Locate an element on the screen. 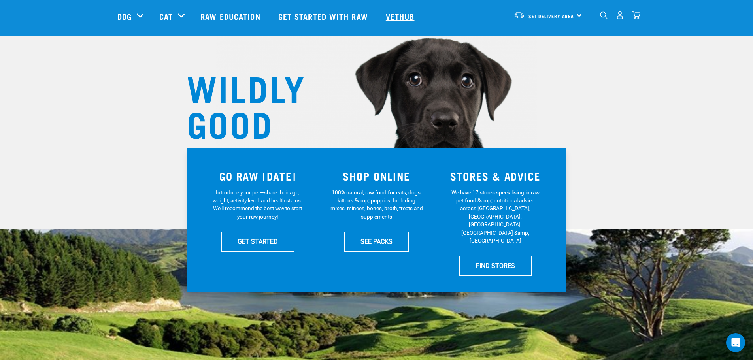 This screenshot has width=753, height=360. a: GET STARTED is located at coordinates (258, 241).